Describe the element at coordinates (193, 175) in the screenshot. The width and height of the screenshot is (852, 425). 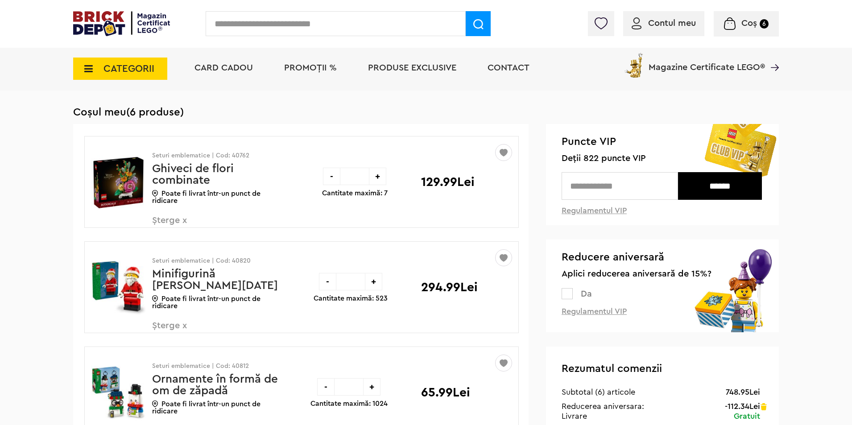
I see `a: Ghiveci de flori combinate` at that location.